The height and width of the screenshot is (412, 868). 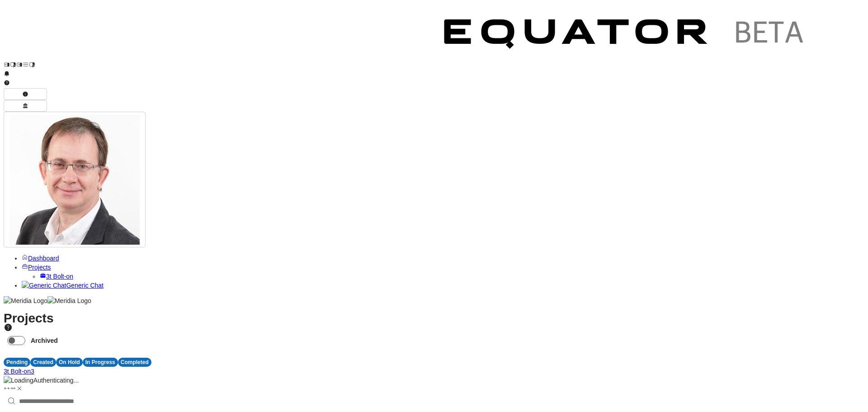 What do you see at coordinates (43, 258) in the screenshot?
I see `span: Dashboard` at bounding box center [43, 258].